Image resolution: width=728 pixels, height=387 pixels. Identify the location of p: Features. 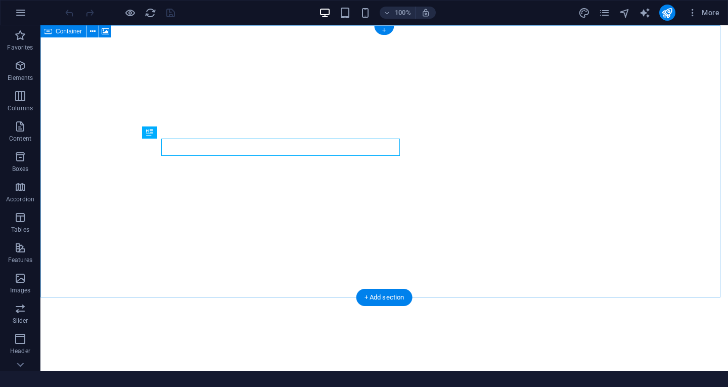
(20, 260).